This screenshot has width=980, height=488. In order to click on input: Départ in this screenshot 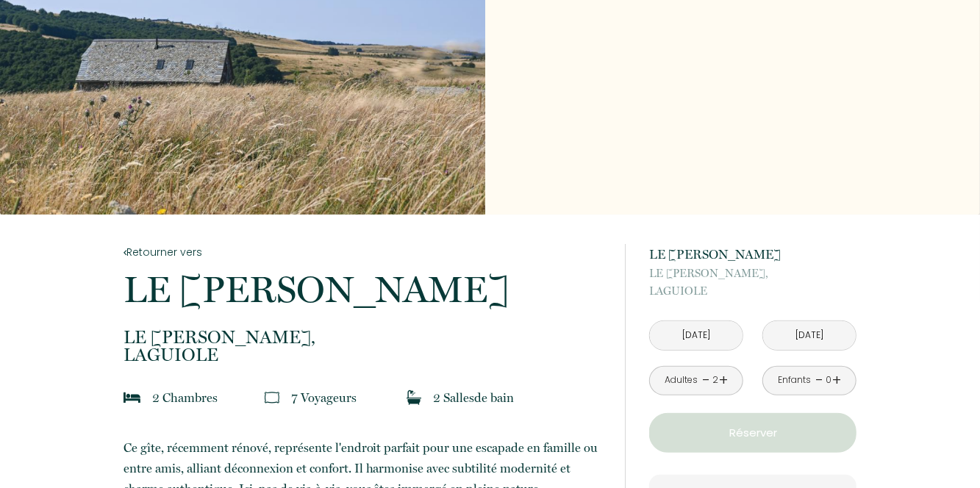, I will do `click(809, 335)`.